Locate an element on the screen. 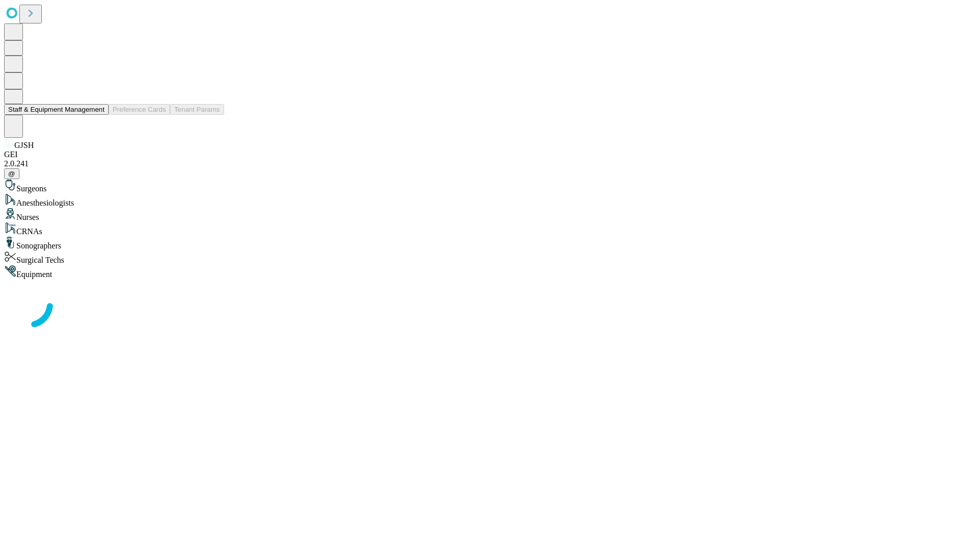 This screenshot has width=980, height=551. div: Anesthesiologists is located at coordinates (490, 200).